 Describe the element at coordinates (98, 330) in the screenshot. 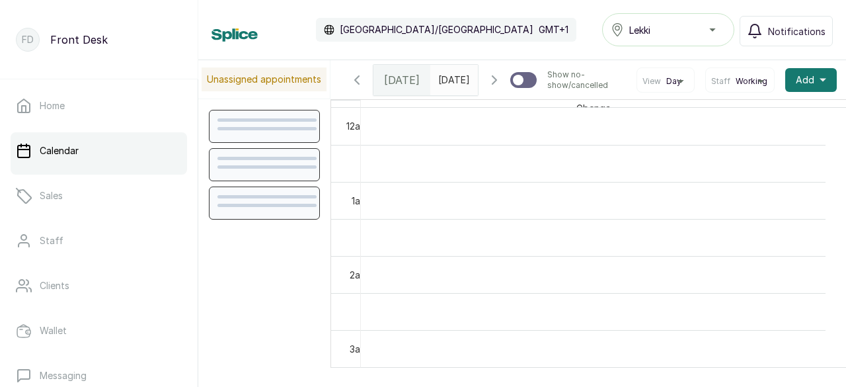

I see `a: Wallet` at that location.